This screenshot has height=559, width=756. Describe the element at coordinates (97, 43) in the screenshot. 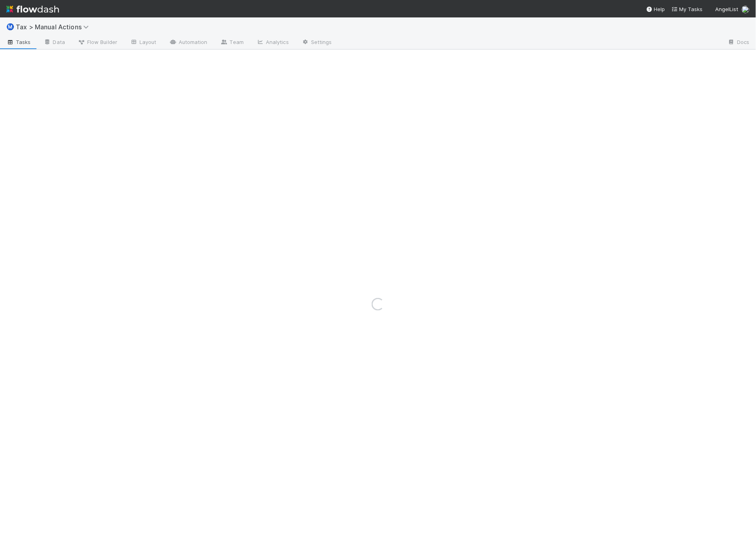

I see `a: Flow Builder` at that location.